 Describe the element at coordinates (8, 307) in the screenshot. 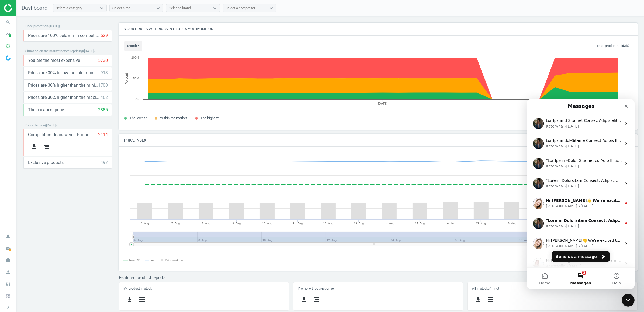

I see `i: chevron_right` at that location.